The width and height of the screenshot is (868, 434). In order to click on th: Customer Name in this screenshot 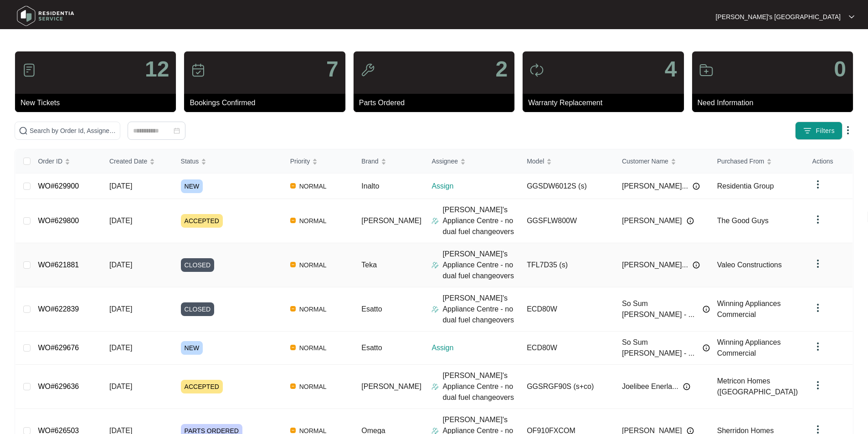, I will do `click(662, 162)`.